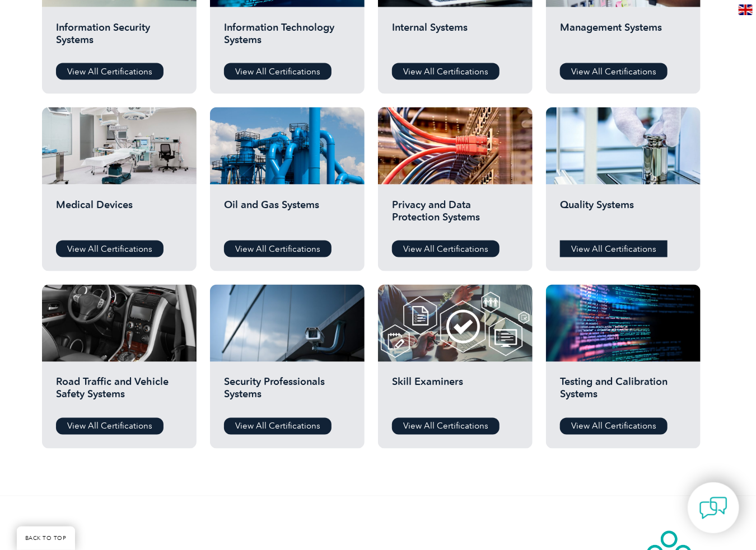 The height and width of the screenshot is (550, 756). What do you see at coordinates (623, 393) in the screenshot?
I see `h2: Testing and Calibration Systems` at bounding box center [623, 393].